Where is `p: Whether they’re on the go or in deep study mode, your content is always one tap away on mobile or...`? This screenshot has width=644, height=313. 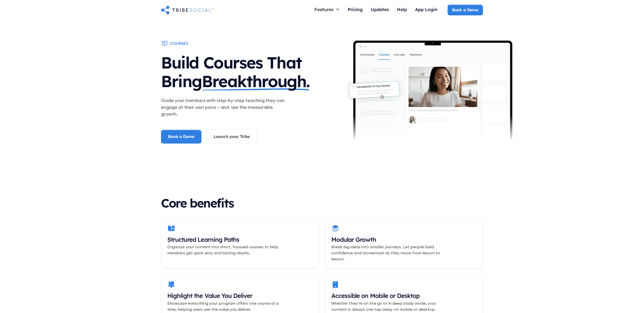 p: Whether they’re on the go or in deep study mode, your content is always one tap away on mobile or... is located at coordinates (391, 306).